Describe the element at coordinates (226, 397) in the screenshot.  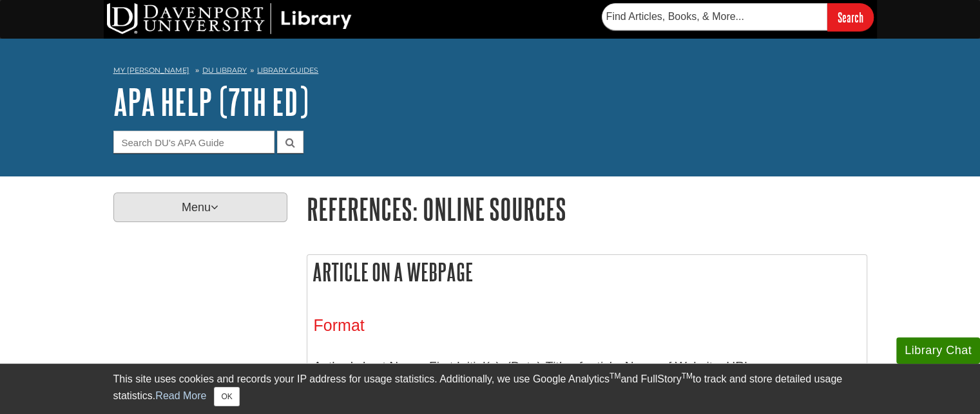
I see `button: Close` at that location.